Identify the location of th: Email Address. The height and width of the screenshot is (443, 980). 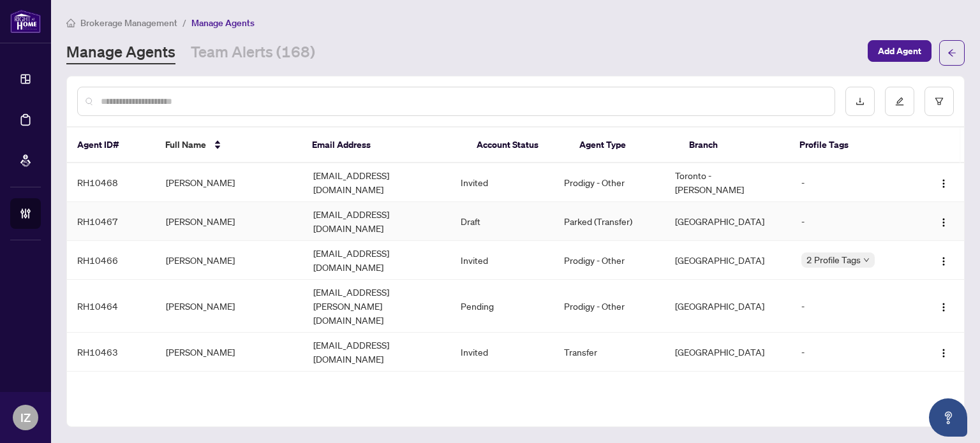
(384, 146).